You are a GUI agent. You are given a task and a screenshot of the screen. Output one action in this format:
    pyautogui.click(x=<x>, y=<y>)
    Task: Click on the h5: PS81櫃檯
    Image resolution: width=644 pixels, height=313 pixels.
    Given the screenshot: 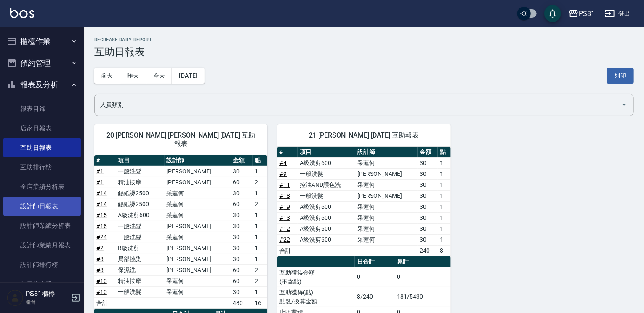 What is the action you would take?
    pyautogui.click(x=47, y=293)
    